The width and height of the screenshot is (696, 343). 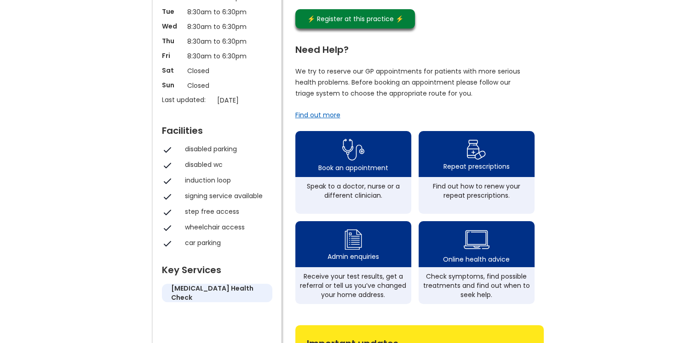 What do you see at coordinates (226, 196) in the screenshot?
I see `div: signing service available` at bounding box center [226, 196].